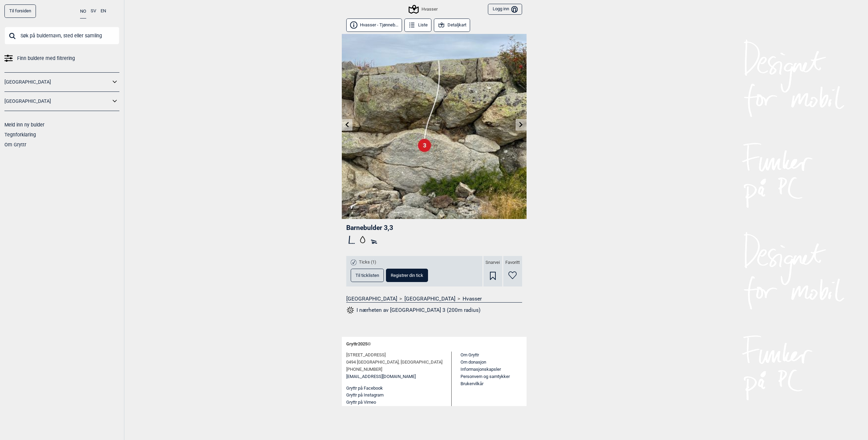 This screenshot has height=440, width=868. I want to click on a: Til forsiden, so click(20, 11).